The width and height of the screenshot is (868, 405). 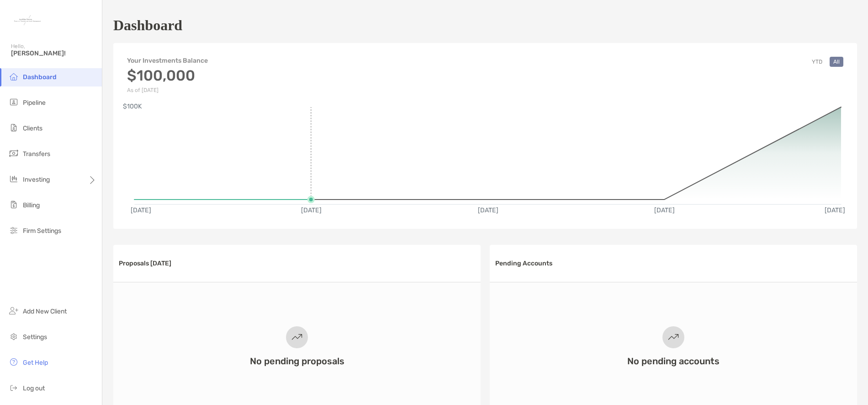 What do you see at coordinates (14, 205) in the screenshot?
I see `img: billing icon` at bounding box center [14, 205].